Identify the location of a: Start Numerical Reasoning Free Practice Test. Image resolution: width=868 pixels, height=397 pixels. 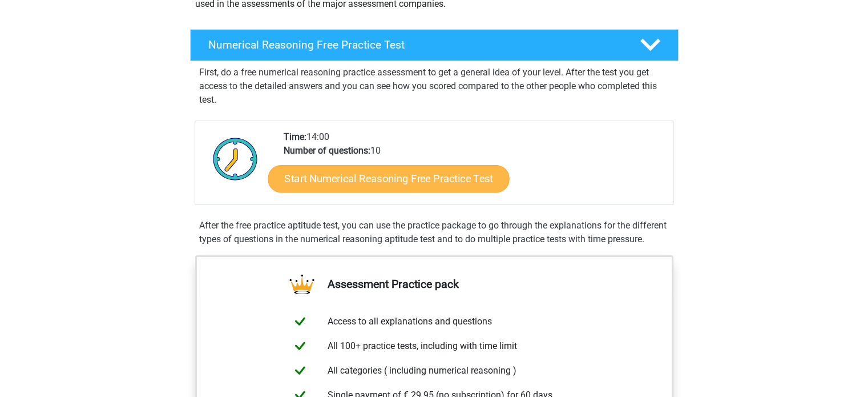
(388, 178).